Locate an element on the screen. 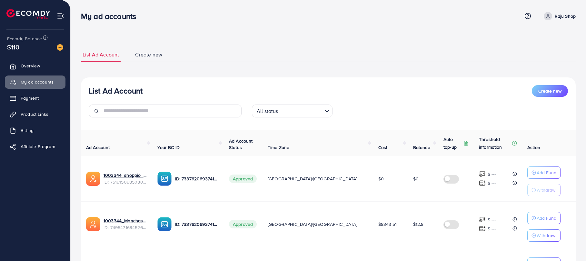 This screenshot has width=586, height=261. span: Cost is located at coordinates (383, 147).